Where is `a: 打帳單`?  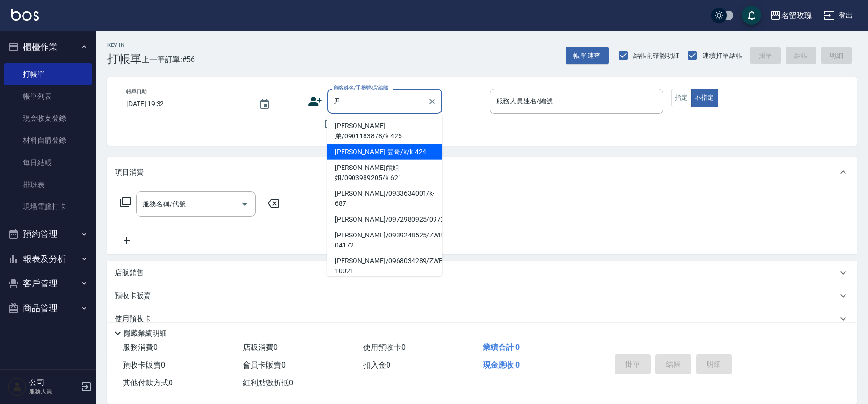
a: 打帳單 is located at coordinates (48, 74).